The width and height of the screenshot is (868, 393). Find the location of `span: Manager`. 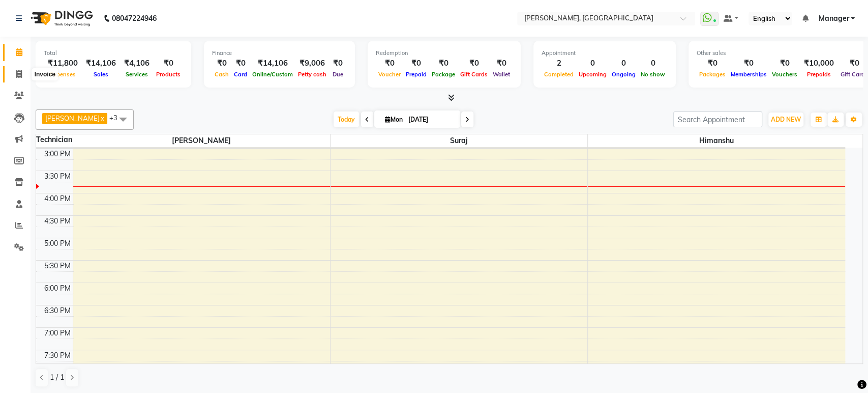

span: Manager is located at coordinates (833, 19).